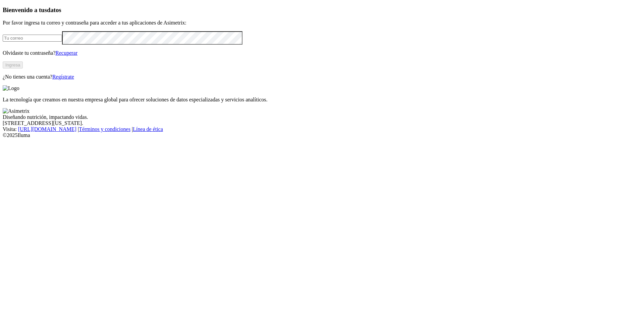  I want to click on img: Logo, so click(11, 88).